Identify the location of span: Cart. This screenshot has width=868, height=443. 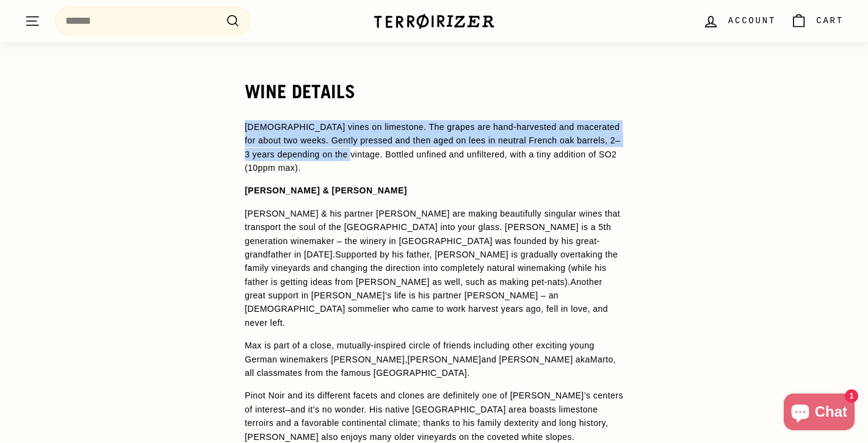
(830, 21).